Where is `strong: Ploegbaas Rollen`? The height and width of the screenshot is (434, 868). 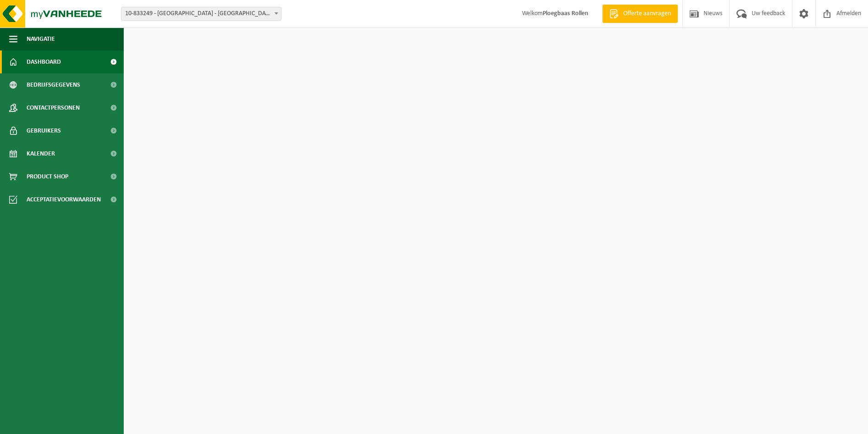 strong: Ploegbaas Rollen is located at coordinates (566, 13).